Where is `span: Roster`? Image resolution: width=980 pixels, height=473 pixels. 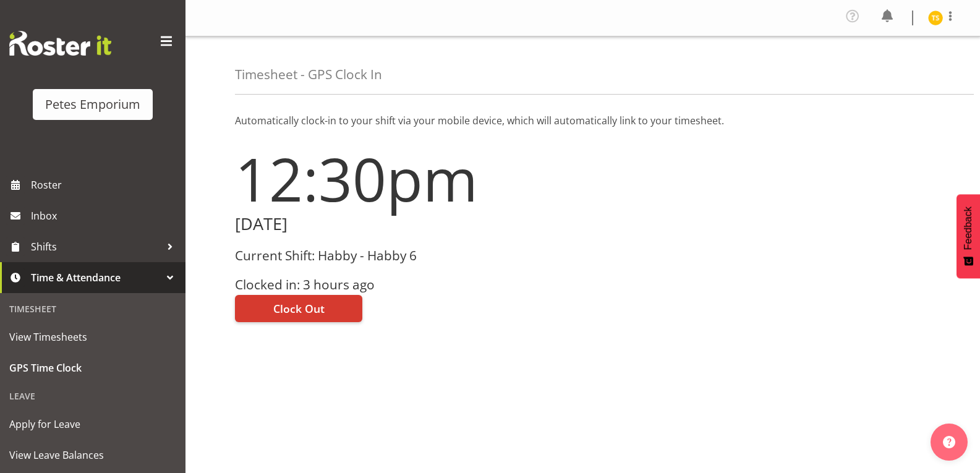
span: Roster is located at coordinates (105, 185).